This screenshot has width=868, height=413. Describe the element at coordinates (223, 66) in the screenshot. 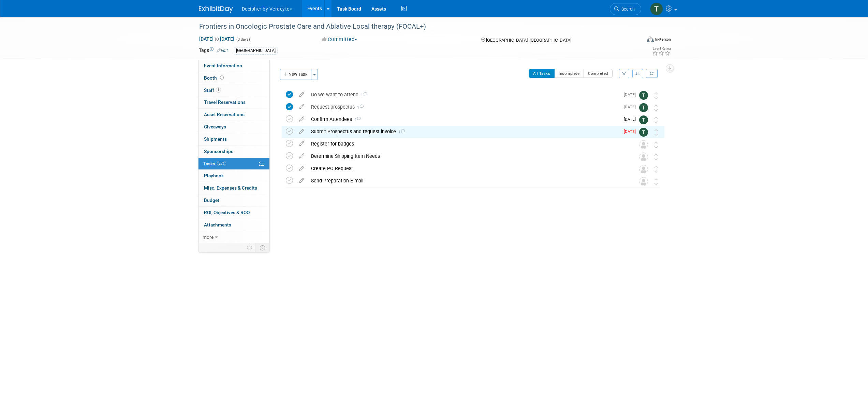

I see `span: Event Information` at that location.